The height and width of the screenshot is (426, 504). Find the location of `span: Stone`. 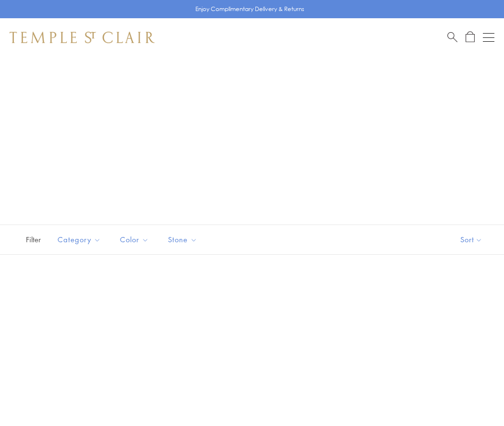

span: Stone is located at coordinates (184, 239).